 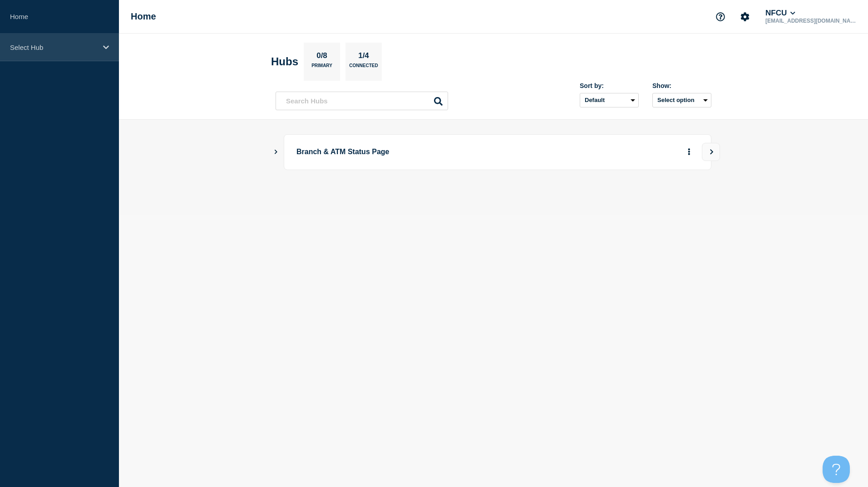 I want to click on button: NFCU, so click(x=780, y=13).